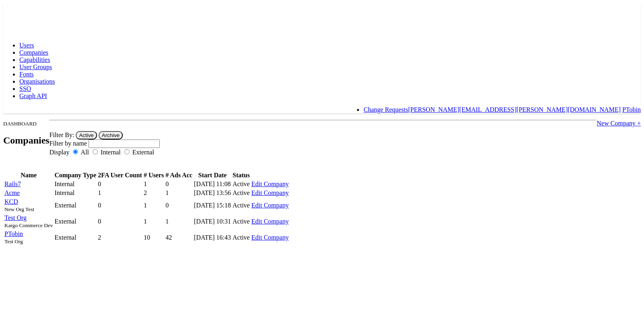  I want to click on span: Capabilities, so click(34, 60).